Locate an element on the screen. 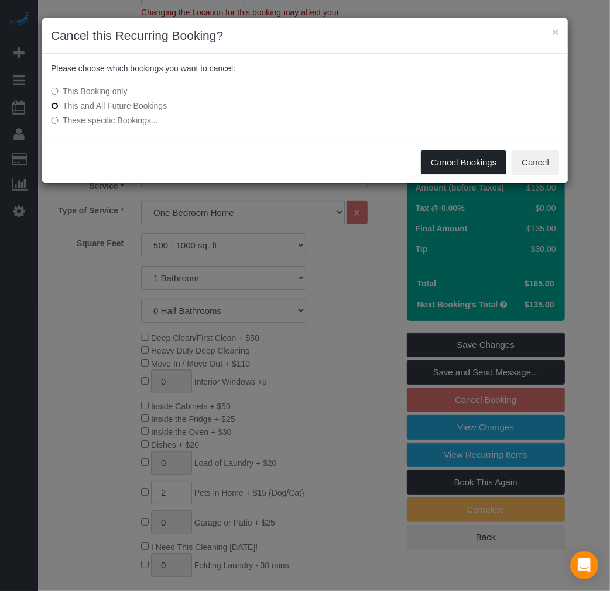 Image resolution: width=610 pixels, height=591 pixels. button: Cancel Bookings is located at coordinates (463, 163).